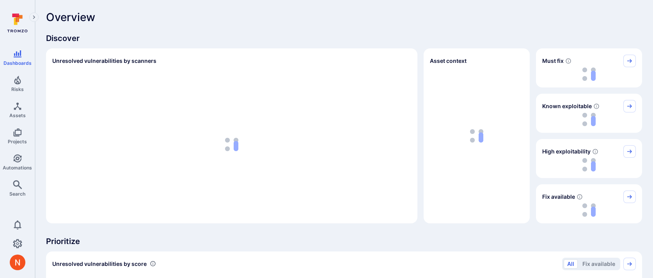  I want to click on span: Unresolved vulnerabilities by score, so click(100, 264).